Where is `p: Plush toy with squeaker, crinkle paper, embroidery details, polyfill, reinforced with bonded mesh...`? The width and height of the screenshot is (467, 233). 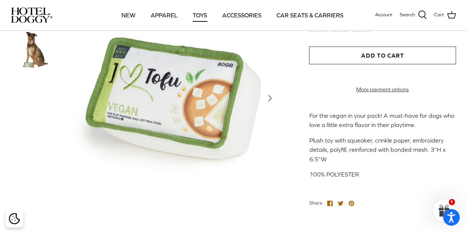
p: Plush toy with squeaker, crinkle paper, embroidery details, polyfill, reinforced with bonded mesh... is located at coordinates (383, 150).